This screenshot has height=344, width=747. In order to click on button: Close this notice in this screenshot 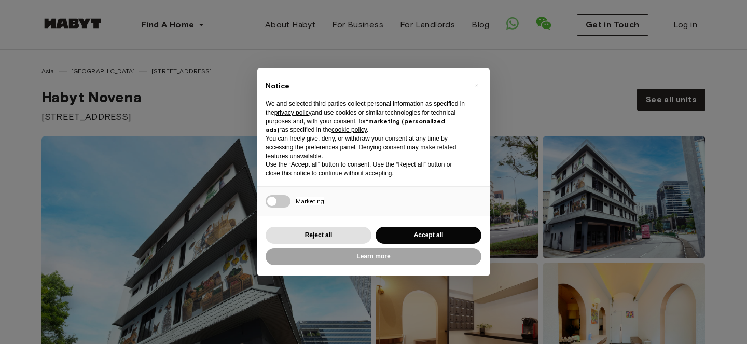, I will do `click(476, 85)`.